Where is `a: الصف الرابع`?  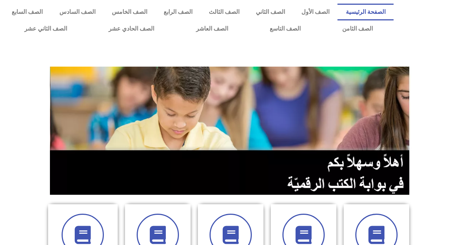
a: الصف الرابع is located at coordinates (178, 12).